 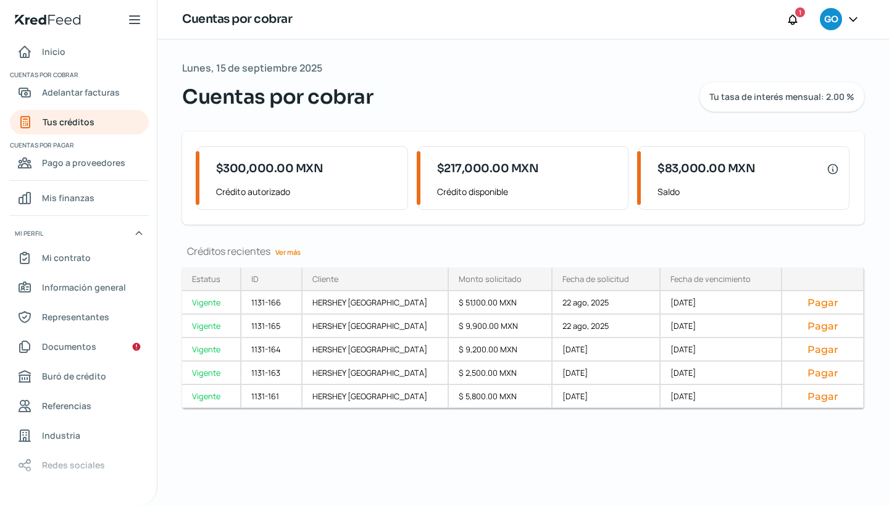 What do you see at coordinates (272, 326) in the screenshot?
I see `div: 1131-165` at bounding box center [272, 326].